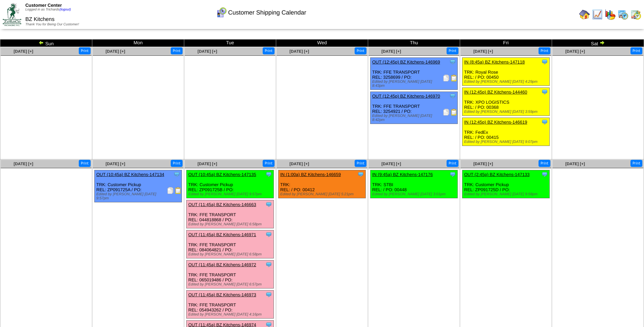 This screenshot has width=644, height=327. I want to click on img: ZoRoCo_Logo(Green%26Foil)%20jpg.webp, so click(12, 14).